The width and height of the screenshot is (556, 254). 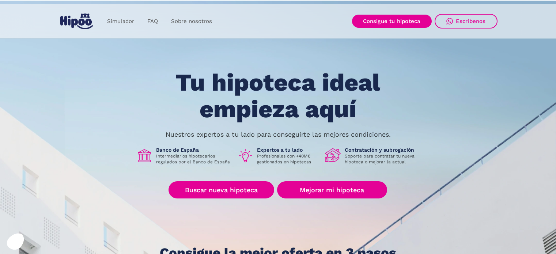 I want to click on p: Profesionales con +40M€ gestionados en hipotecas, so click(x=288, y=159).